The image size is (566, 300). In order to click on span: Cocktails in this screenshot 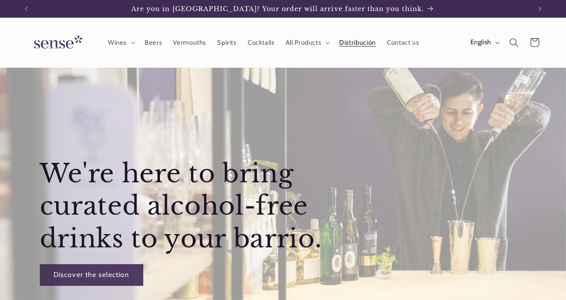, I will do `click(261, 42)`.